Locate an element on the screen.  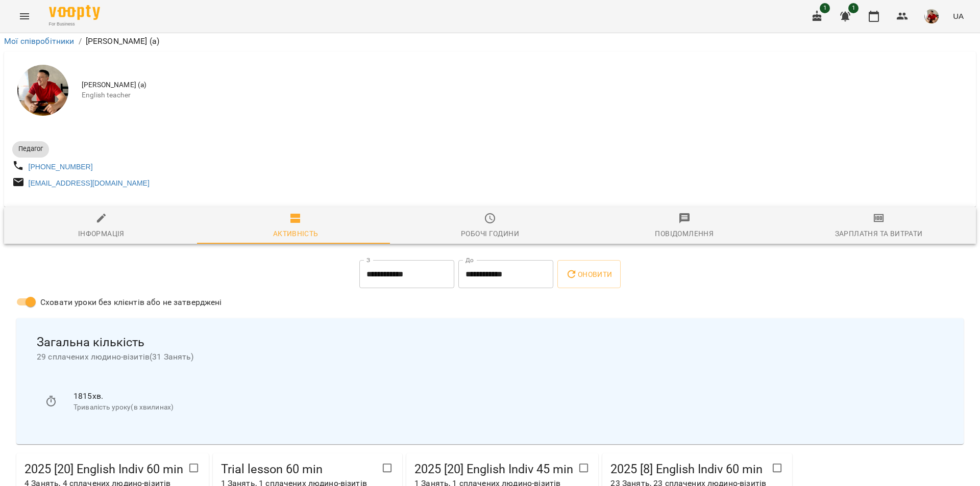
span: Оновити is located at coordinates (588, 275).